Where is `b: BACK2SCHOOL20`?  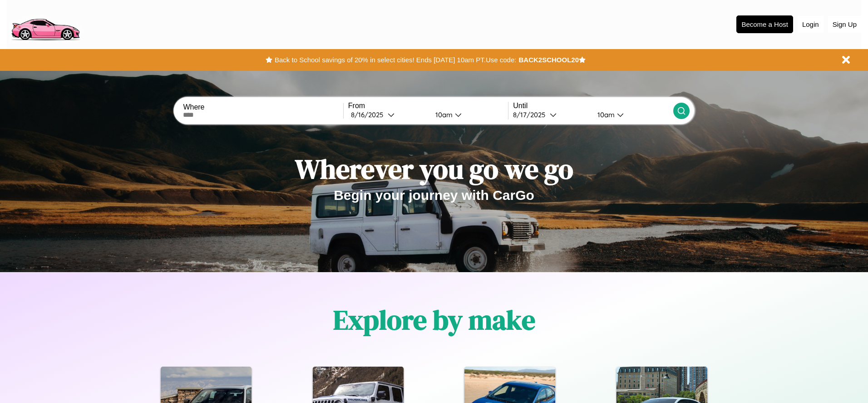 b: BACK2SCHOOL20 is located at coordinates (549, 60).